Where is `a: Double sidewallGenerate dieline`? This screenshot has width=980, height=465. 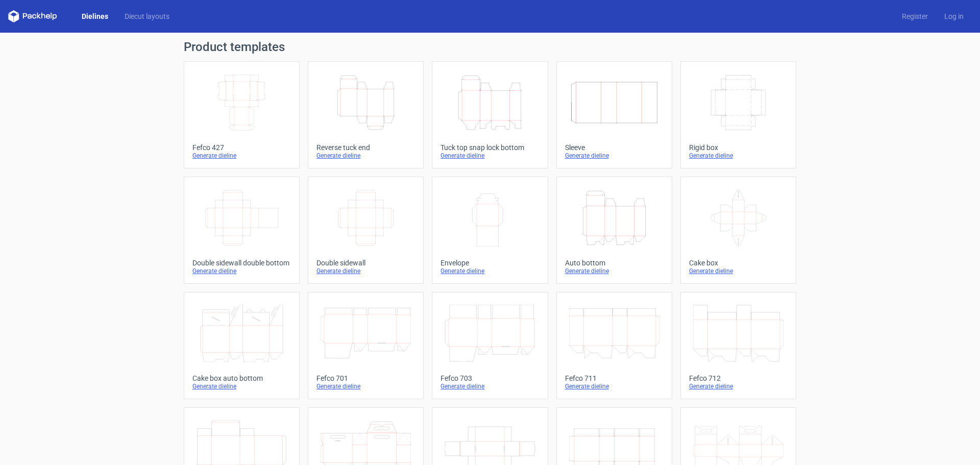
a: Double sidewallGenerate dieline is located at coordinates (366, 230).